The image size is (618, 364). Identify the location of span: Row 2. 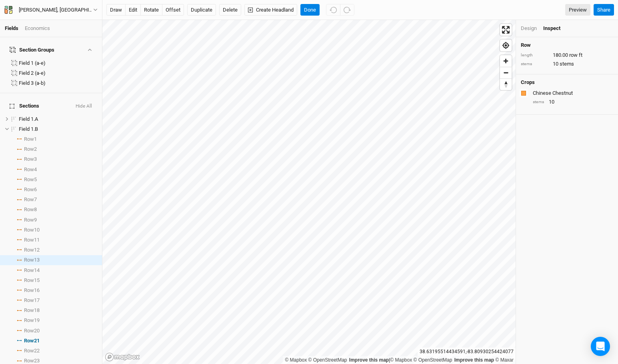
(30, 149).